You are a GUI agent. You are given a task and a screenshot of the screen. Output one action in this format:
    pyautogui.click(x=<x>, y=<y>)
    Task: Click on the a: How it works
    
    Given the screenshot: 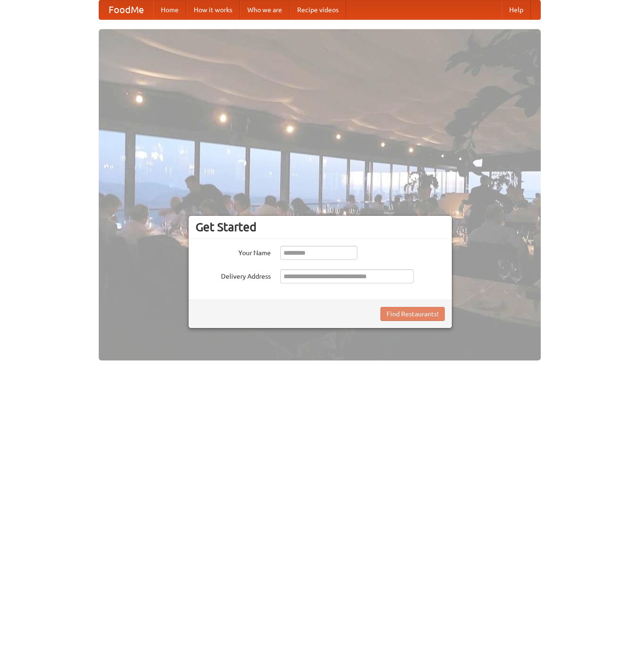 What is the action you would take?
    pyautogui.click(x=213, y=10)
    